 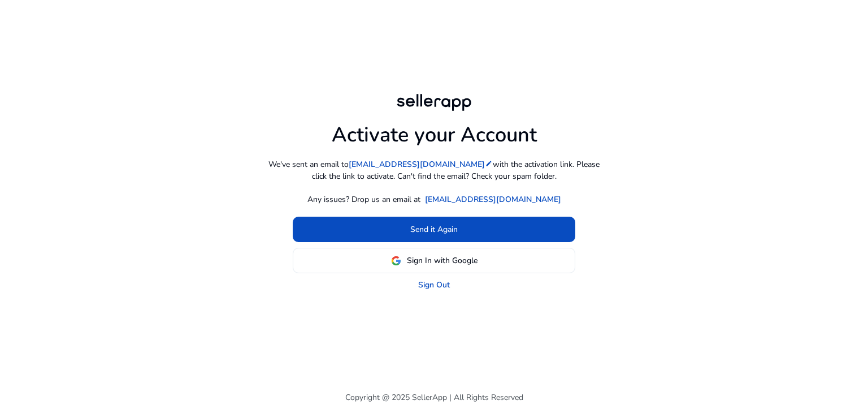 What do you see at coordinates (489, 164) in the screenshot?
I see `mat-icon: edit` at bounding box center [489, 164].